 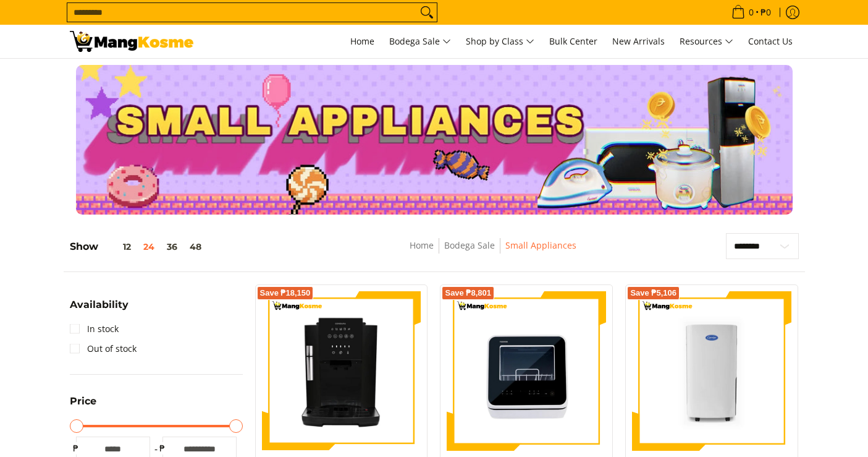 What do you see at coordinates (503, 42) in the screenshot?
I see `nav: Main Menu` at bounding box center [503, 42].